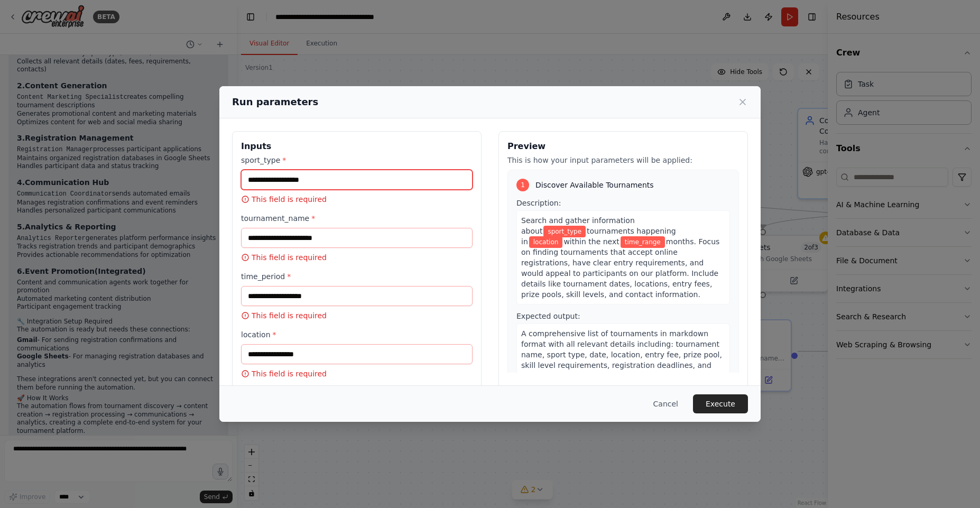 This screenshot has width=980, height=508. I want to click on span: Variable: sport_type, so click(565, 231).